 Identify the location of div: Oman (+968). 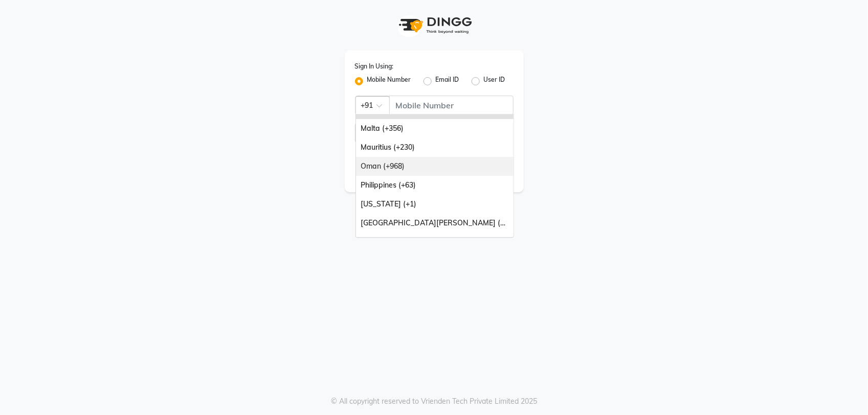
(435, 166).